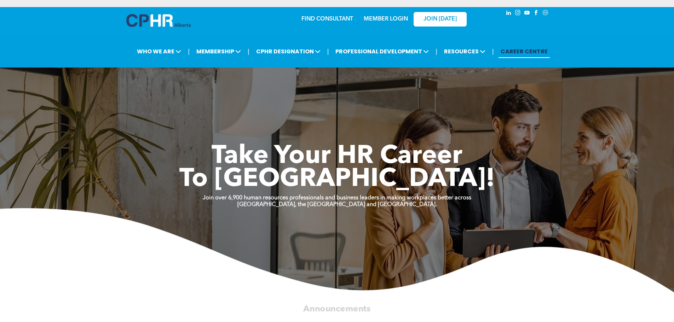  I want to click on span: PROFESSIONAL DEVELOPMENT, so click(382, 51).